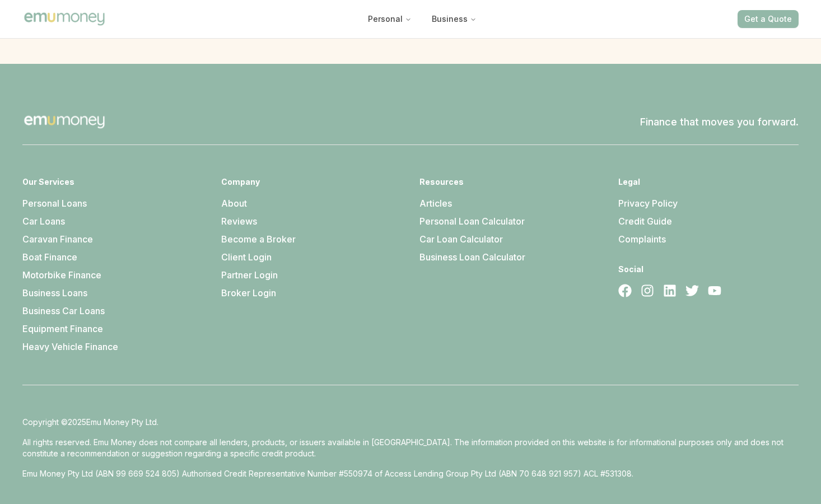 The width and height of the screenshot is (821, 504). What do you see at coordinates (55, 293) in the screenshot?
I see `a: Business Loans` at bounding box center [55, 293].